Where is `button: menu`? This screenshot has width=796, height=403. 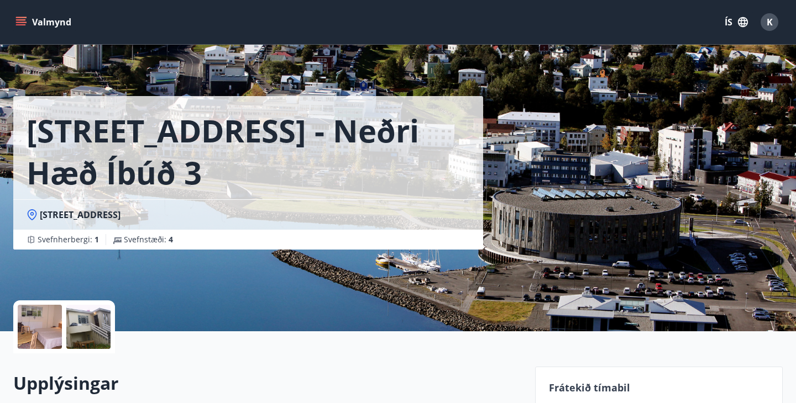 button: menu is located at coordinates (44, 22).